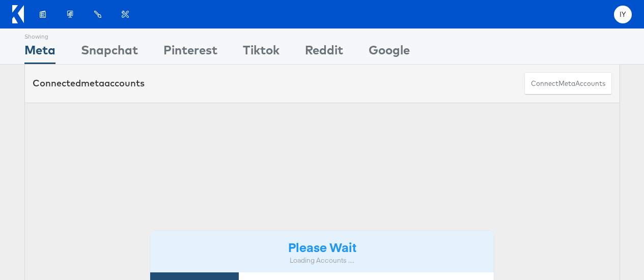  What do you see at coordinates (568, 84) in the screenshot?
I see `button: ConnectmetaAccounts` at bounding box center [568, 84].